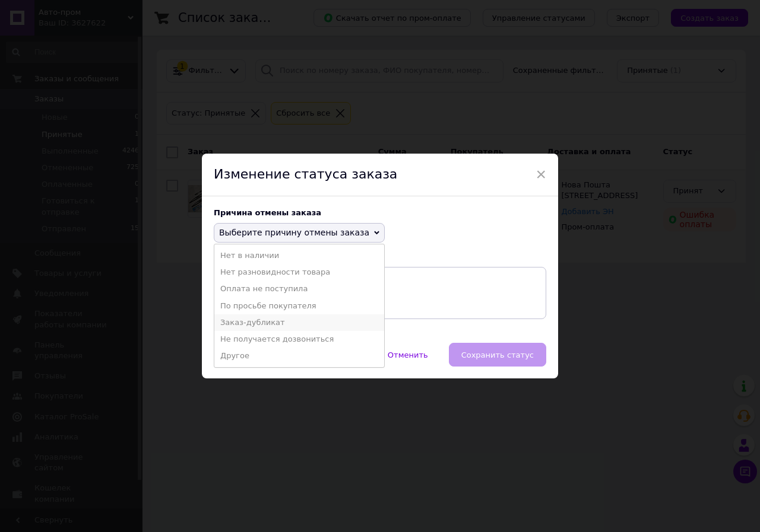 Image resolution: width=760 pixels, height=532 pixels. I want to click on li: Нет разновидности товара, so click(299, 272).